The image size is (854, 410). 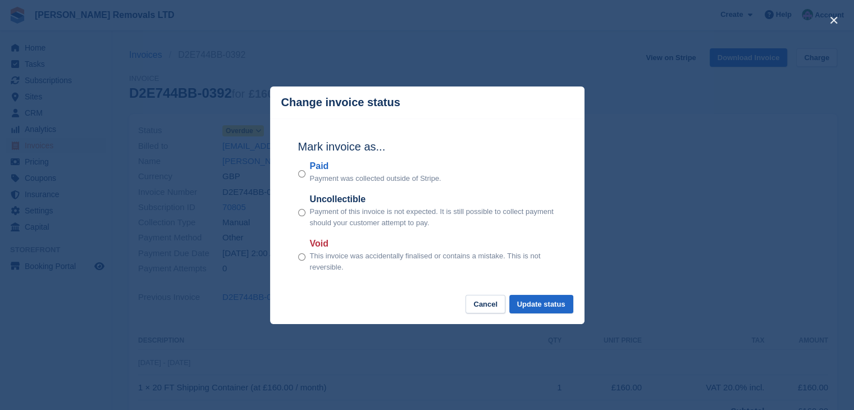 I want to click on label: Paid, so click(x=376, y=166).